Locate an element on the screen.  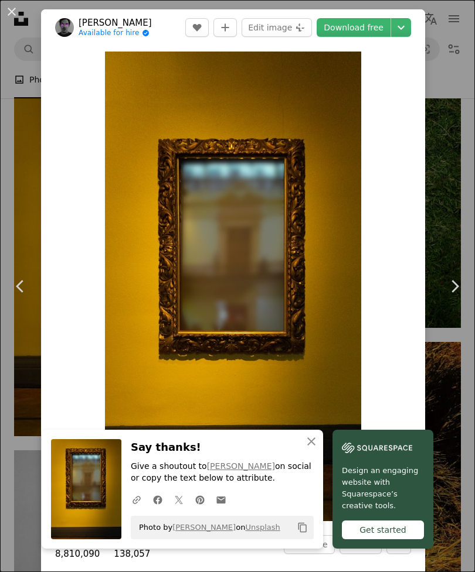
a: Design an engaging website with Squarespace’s creative tools.Get started is located at coordinates (383, 489).